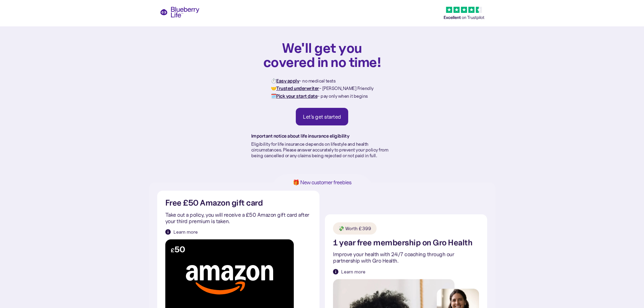 The height and width of the screenshot is (308, 644). I want to click on h2: 1 year free membership on Gro Health, so click(403, 243).